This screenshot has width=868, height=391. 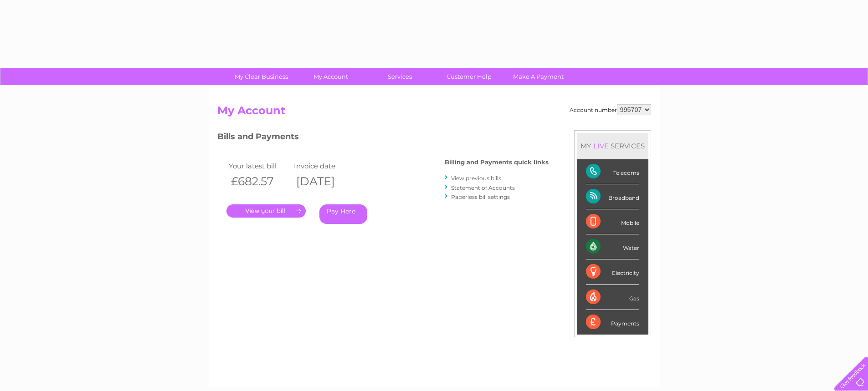 I want to click on td: Invoice date, so click(x=325, y=166).